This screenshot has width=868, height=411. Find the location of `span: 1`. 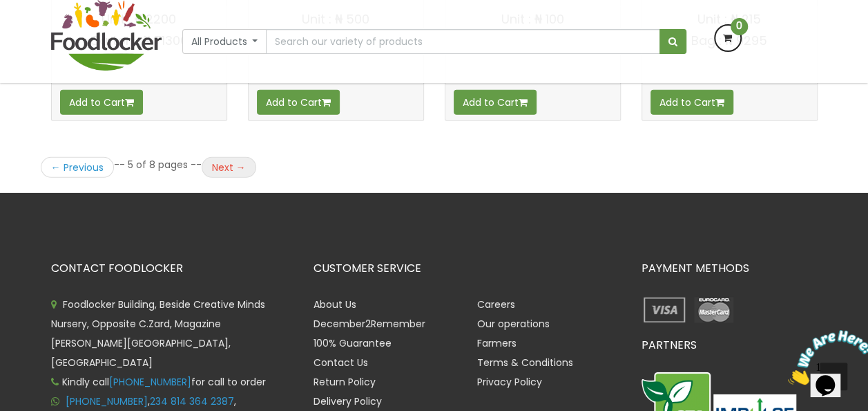

span: 1 is located at coordinates (8, 11).